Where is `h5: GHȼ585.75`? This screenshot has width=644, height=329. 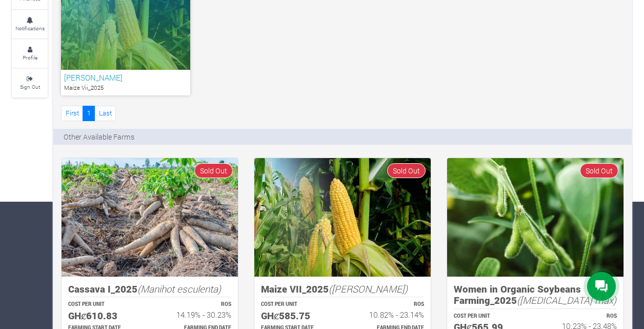
h5: GHȼ585.75 is located at coordinates (297, 315).